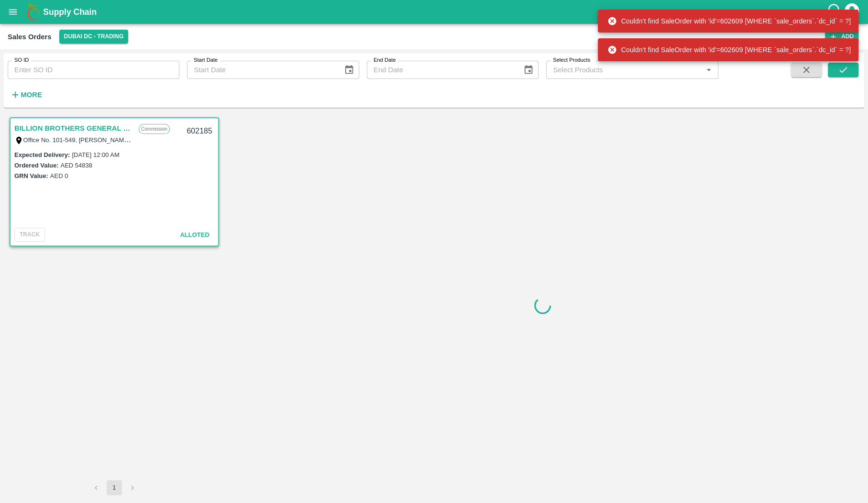  Describe the element at coordinates (94, 36) in the screenshot. I see `button: Select DC` at that location.